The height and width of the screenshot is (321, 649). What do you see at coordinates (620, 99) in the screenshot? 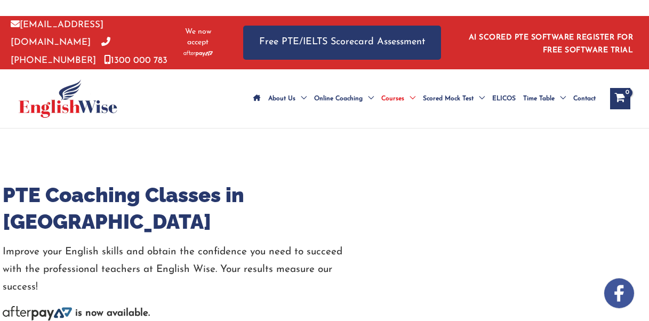
I see `a: View Shopping Cart, empty` at bounding box center [620, 99].